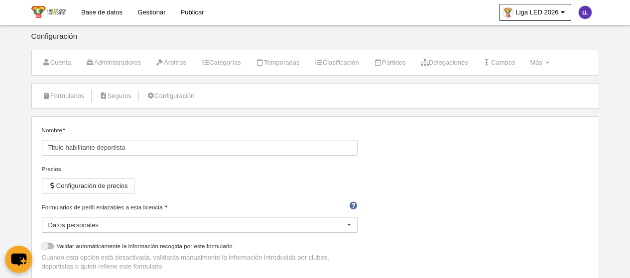  Describe the element at coordinates (63, 96) in the screenshot. I see `a: Formularios` at that location.